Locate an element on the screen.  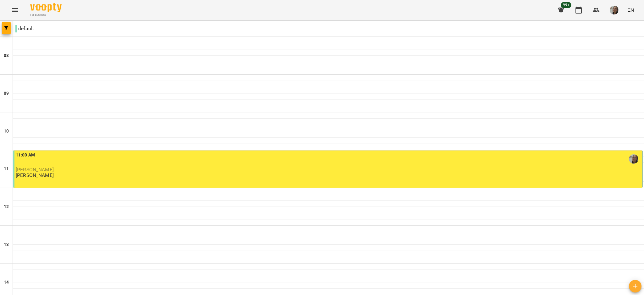
img: 58bf4a397342a29a09d587cea04c76fb.jpg is located at coordinates (614, 10).